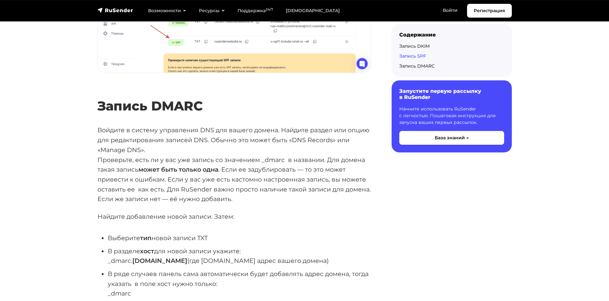 The height and width of the screenshot is (301, 609). I want to click on a: Войти, so click(450, 10).